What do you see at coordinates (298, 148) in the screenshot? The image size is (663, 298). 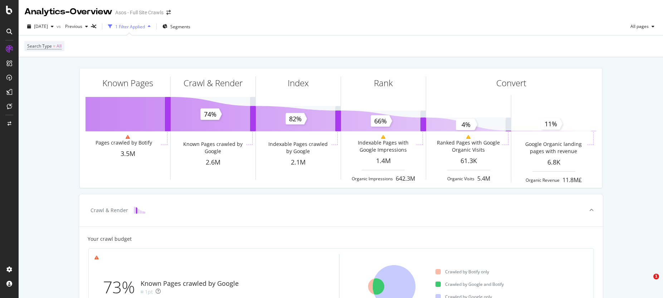 I see `div: Indexable Pages crawled by Google` at bounding box center [298, 148].